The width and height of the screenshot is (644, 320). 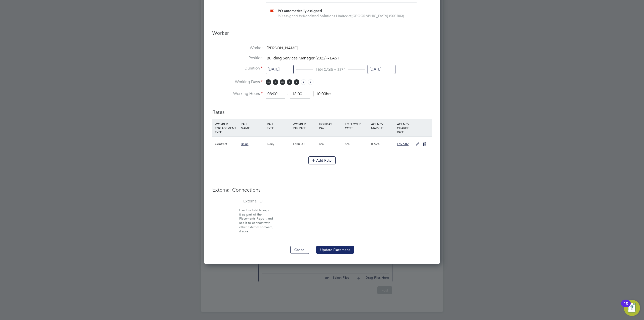 I want to click on span: ( + 357 ), so click(x=339, y=70).